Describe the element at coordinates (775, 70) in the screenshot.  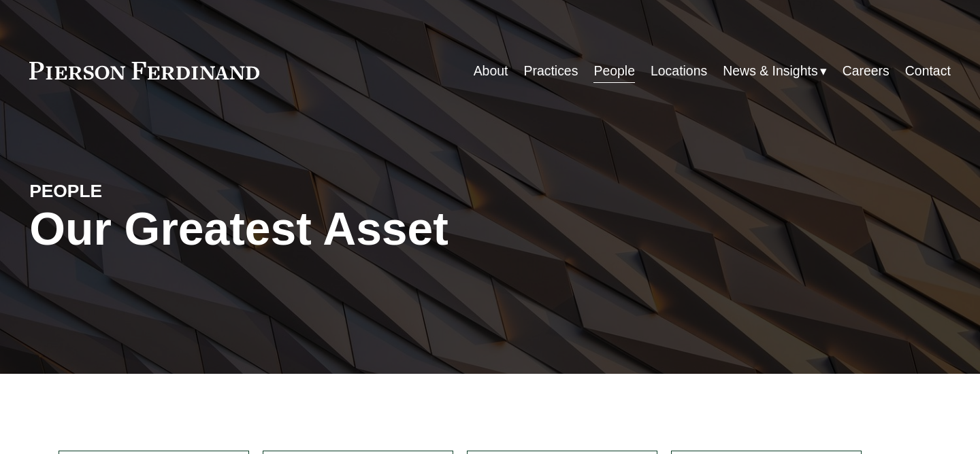
I see `a: folder dropdown` at that location.